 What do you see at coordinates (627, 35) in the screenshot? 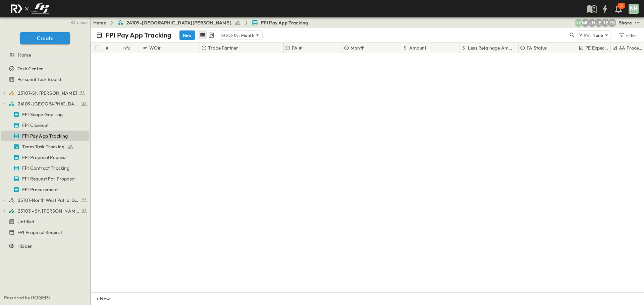
I see `div: Filter` at bounding box center [627, 35].